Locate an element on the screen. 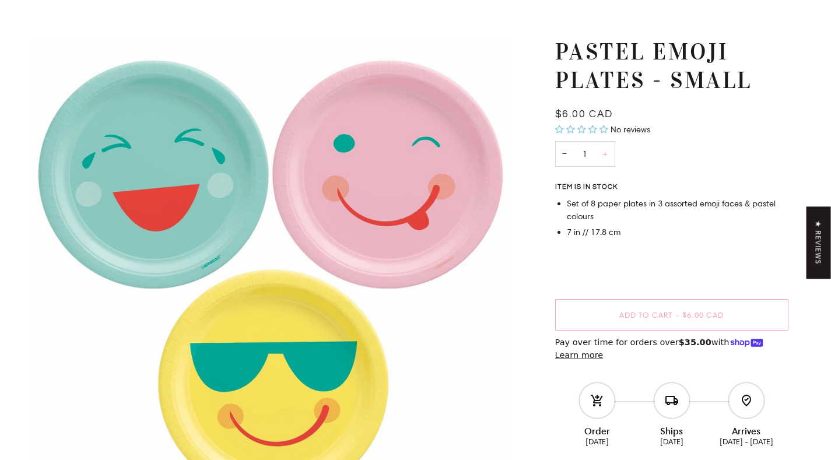 The image size is (831, 460). div: Click to open Judge.me floating reviews tab is located at coordinates (819, 243).